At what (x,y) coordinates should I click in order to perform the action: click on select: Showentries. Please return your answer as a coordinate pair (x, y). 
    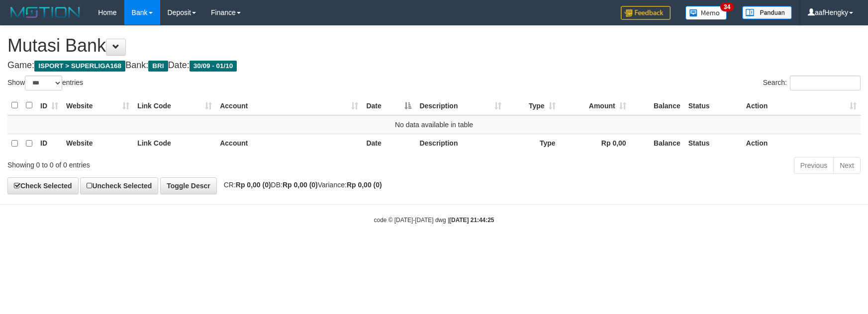
    Looking at the image, I should click on (43, 83).